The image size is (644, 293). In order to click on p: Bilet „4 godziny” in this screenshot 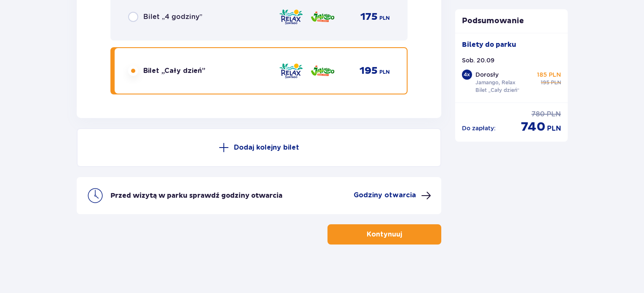, I will do `click(173, 17)`.